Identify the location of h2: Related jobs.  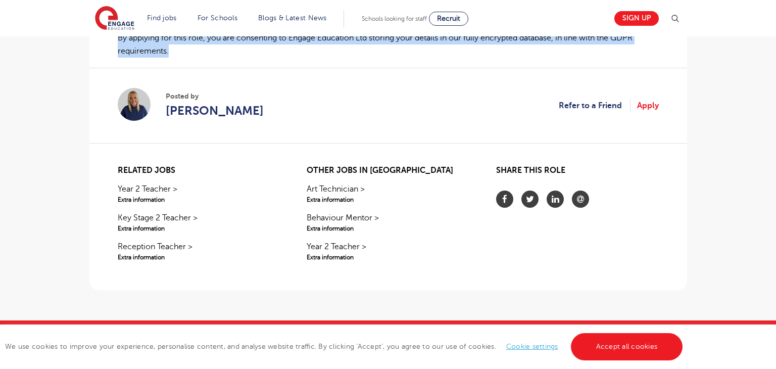
(199, 170).